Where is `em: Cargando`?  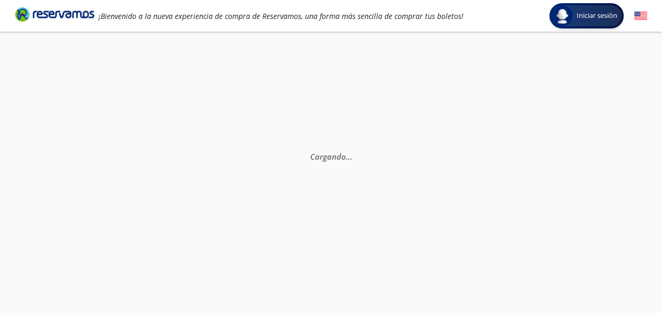
em: Cargando is located at coordinates (331, 156).